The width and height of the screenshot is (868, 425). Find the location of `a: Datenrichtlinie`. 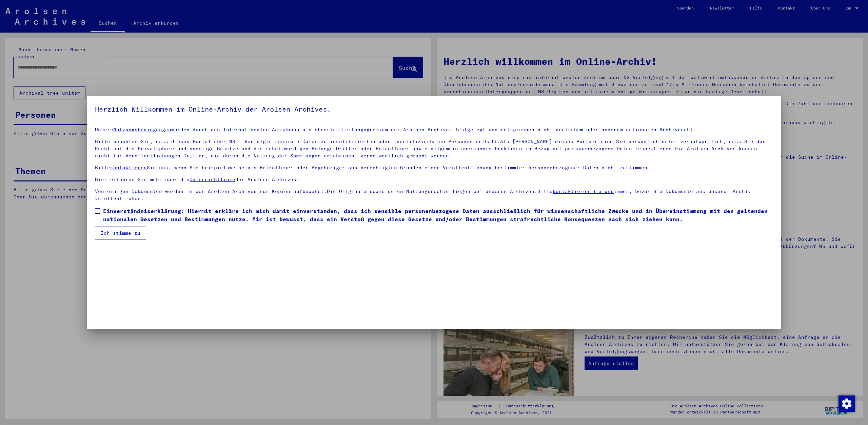

a: Datenrichtlinie is located at coordinates (212, 179).